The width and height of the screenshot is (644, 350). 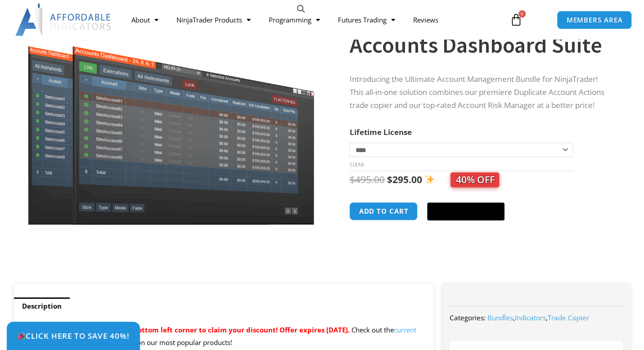 I want to click on a: Futures Trading, so click(x=367, y=20).